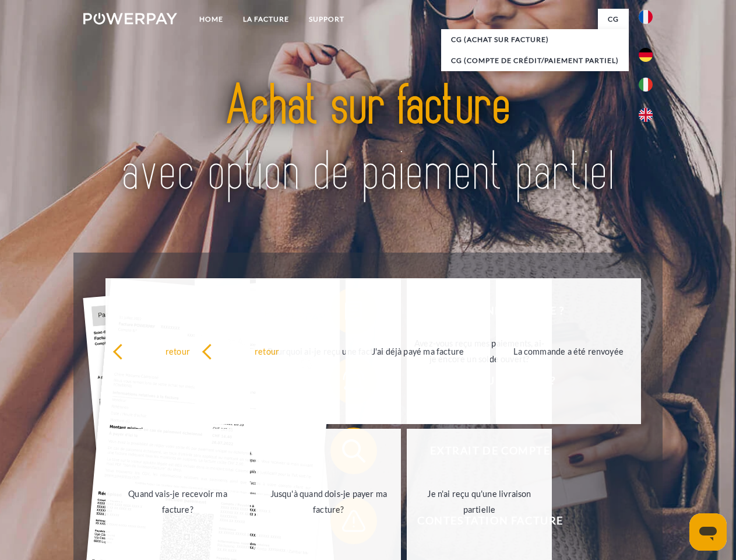  I want to click on div: J'ai déjà payé ma facture, so click(418, 350).